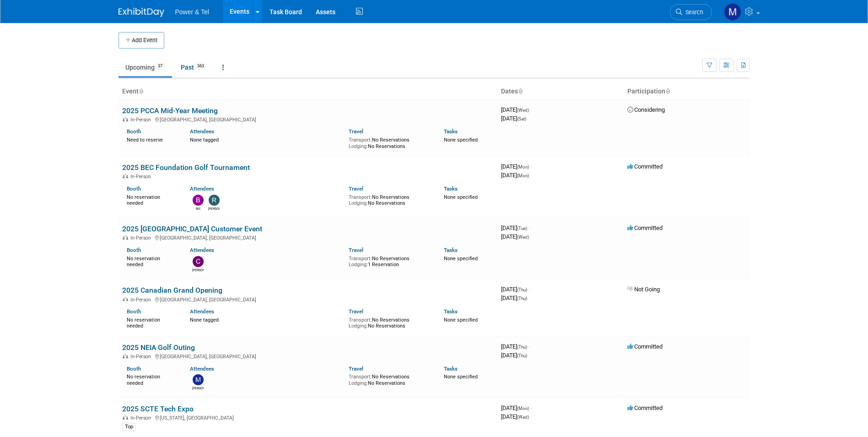  What do you see at coordinates (308, 92) in the screenshot?
I see `th: Event` at bounding box center [308, 92].